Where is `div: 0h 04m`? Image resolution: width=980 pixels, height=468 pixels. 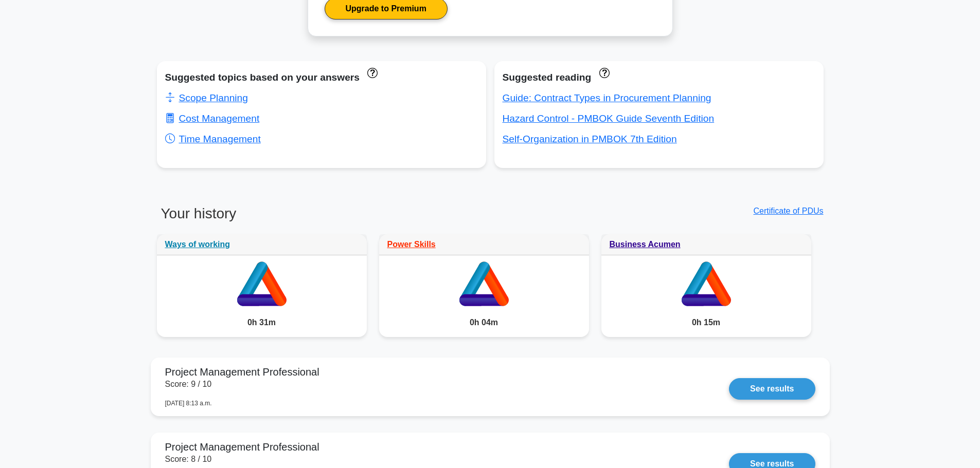
div: 0h 04m is located at coordinates (484, 323).